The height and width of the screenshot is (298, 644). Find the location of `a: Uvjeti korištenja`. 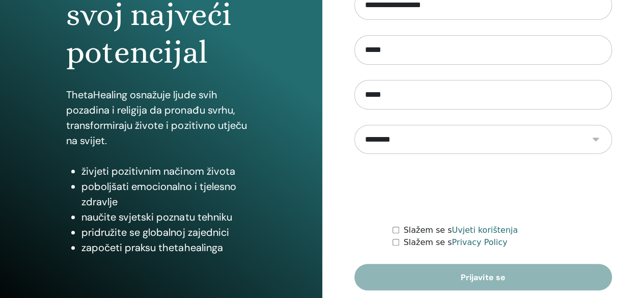

a: Uvjeti korištenja is located at coordinates (485, 230).